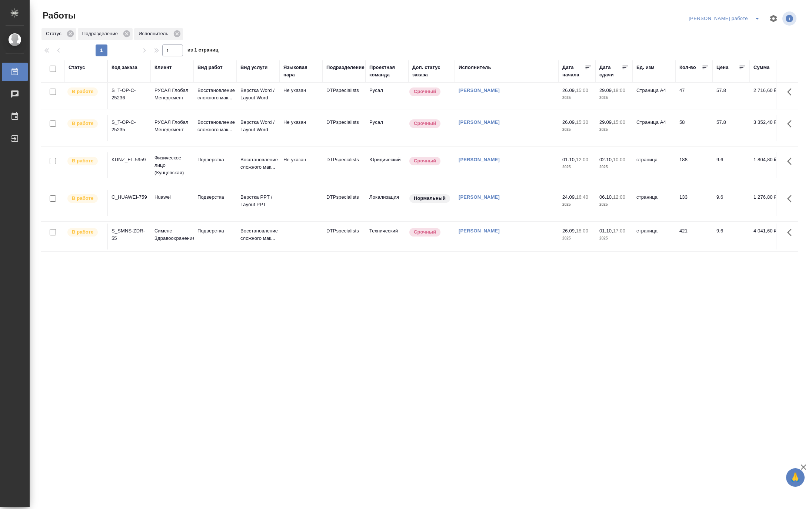 The width and height of the screenshot is (812, 509). I want to click on span: Работы, so click(58, 15).